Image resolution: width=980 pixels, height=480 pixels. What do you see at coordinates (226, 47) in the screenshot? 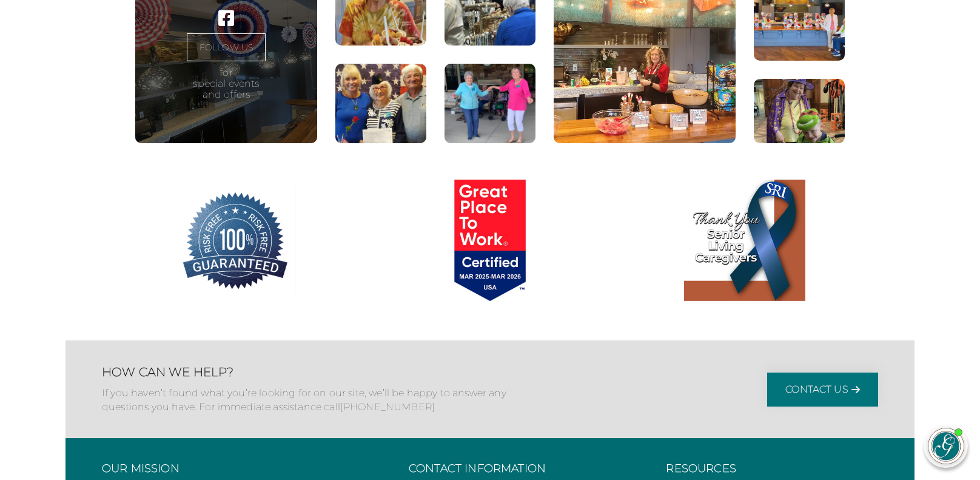
I see `a: FOLLOW US` at bounding box center [226, 47].